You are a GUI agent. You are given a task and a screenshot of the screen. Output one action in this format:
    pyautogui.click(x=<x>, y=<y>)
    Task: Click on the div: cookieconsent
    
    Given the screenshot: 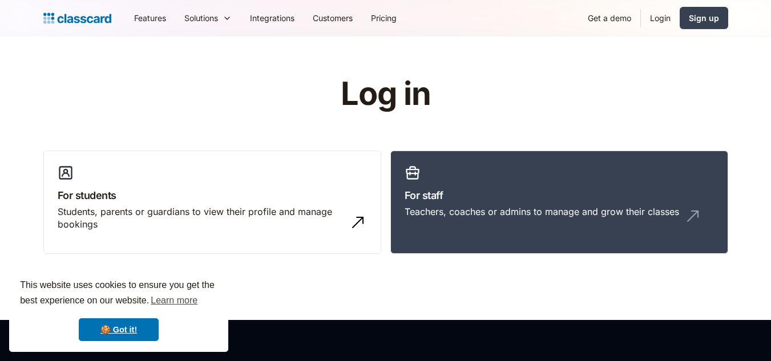 What is the action you would take?
    pyautogui.click(x=119, y=310)
    